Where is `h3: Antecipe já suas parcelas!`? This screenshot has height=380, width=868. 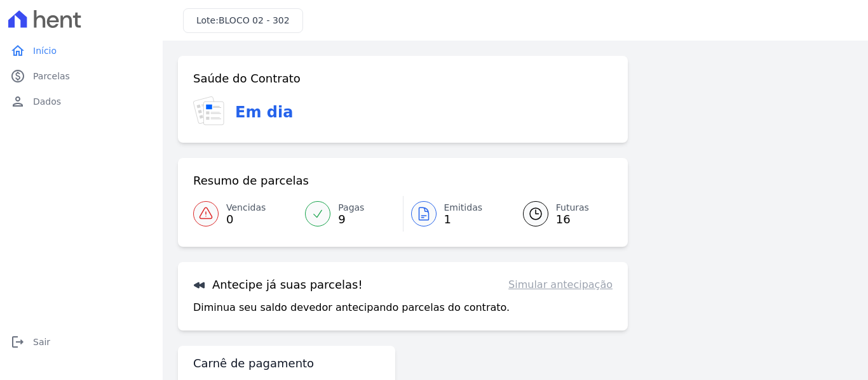 h3: Antecipe já suas parcelas! is located at coordinates (278, 285).